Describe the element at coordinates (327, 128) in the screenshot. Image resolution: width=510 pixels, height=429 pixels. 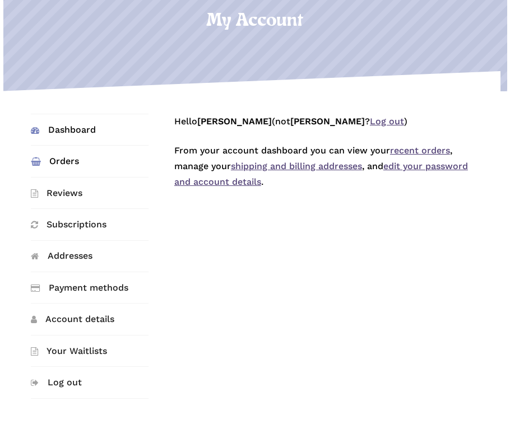
I see `p: Hello (not ? )` at that location.